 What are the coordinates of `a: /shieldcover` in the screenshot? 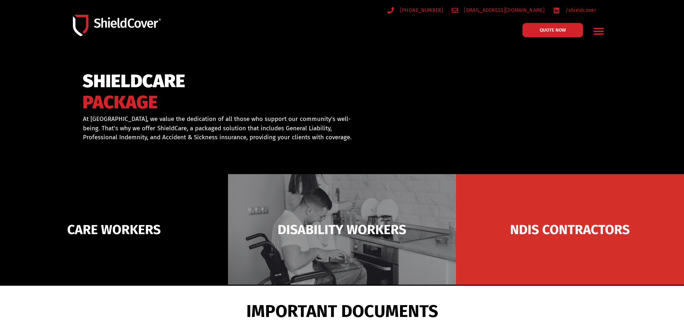 It's located at (575, 10).